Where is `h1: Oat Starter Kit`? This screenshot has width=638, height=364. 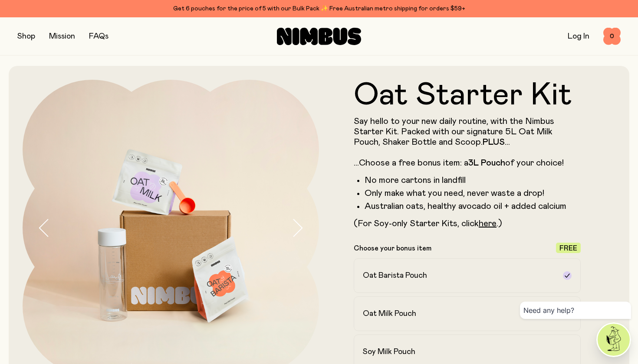
h1: Oat Starter Kit is located at coordinates (466, 95).